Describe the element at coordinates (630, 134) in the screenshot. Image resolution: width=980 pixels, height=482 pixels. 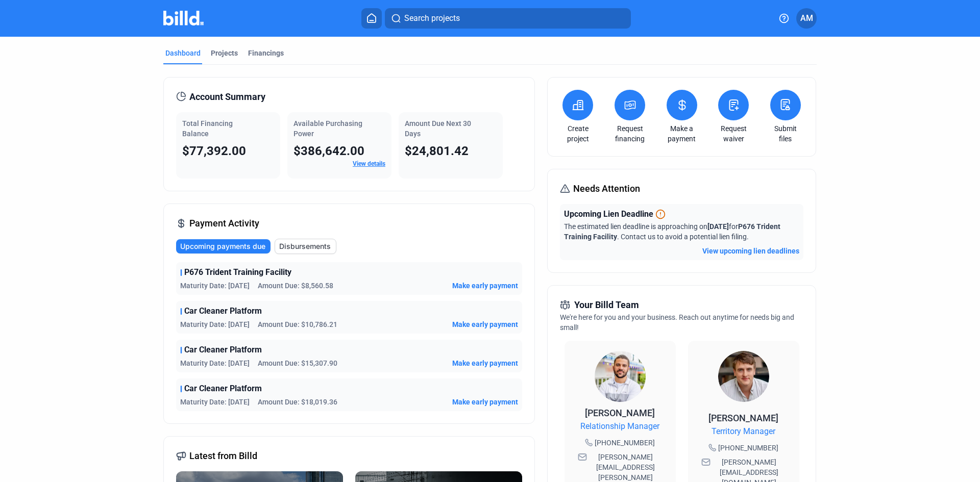
I see `a: Request financing` at that location.